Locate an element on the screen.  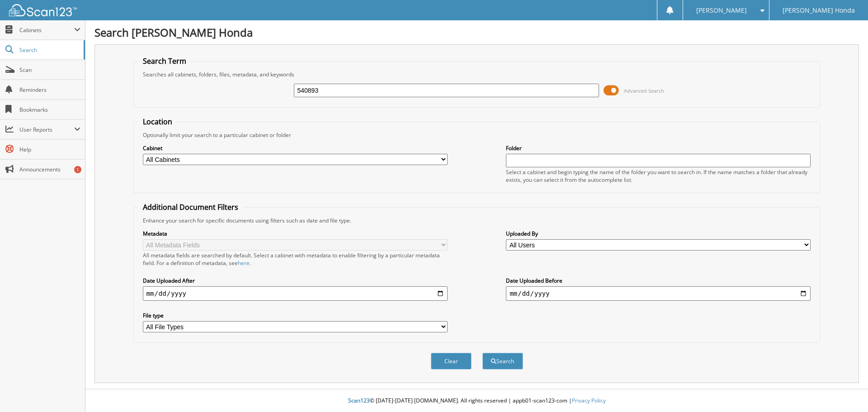
input: start is located at coordinates (295, 293).